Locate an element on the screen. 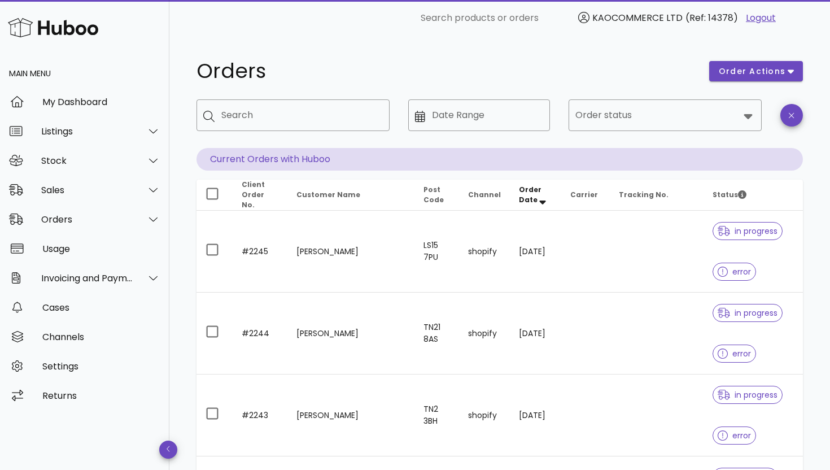  span: Carrier is located at coordinates (584, 194).